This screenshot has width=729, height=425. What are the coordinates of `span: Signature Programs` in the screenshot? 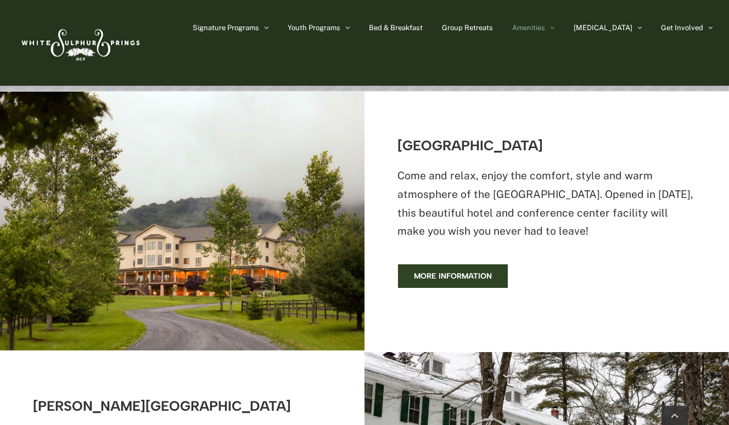 It's located at (226, 27).